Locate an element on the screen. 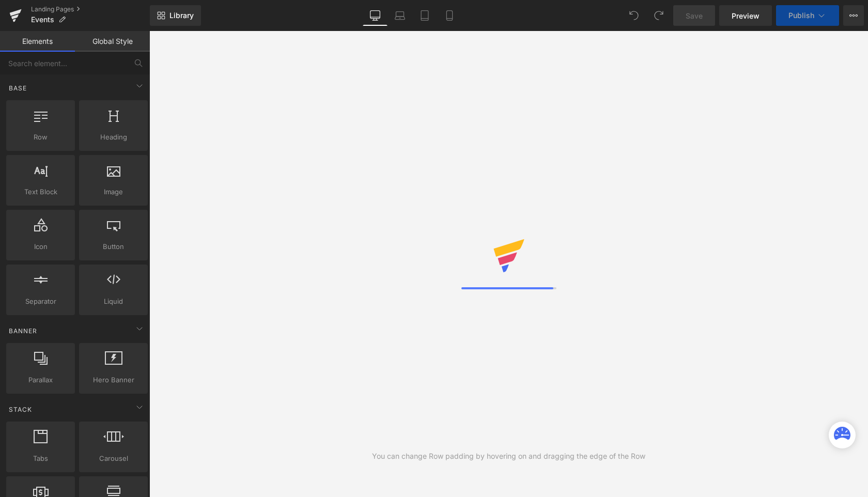 The width and height of the screenshot is (868, 497). span: Liquid is located at coordinates (113, 301).